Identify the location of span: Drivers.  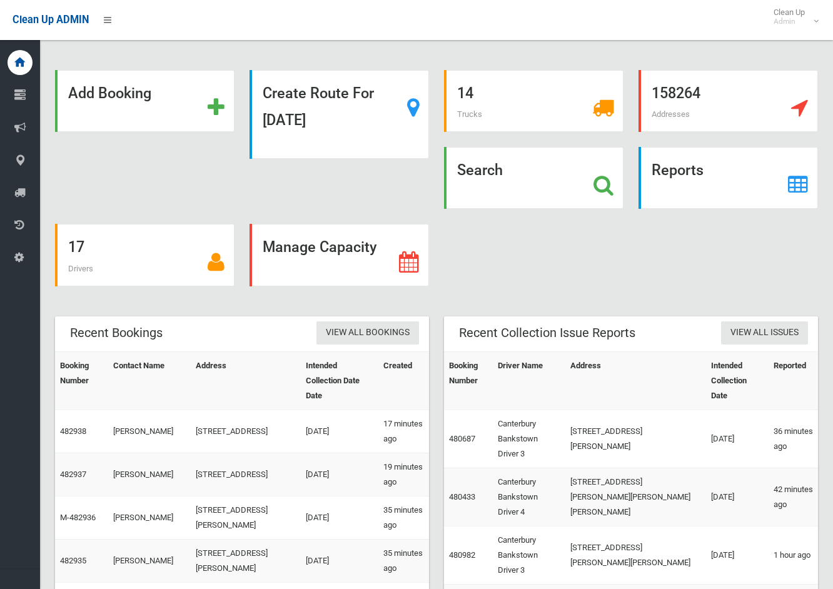
(81, 268).